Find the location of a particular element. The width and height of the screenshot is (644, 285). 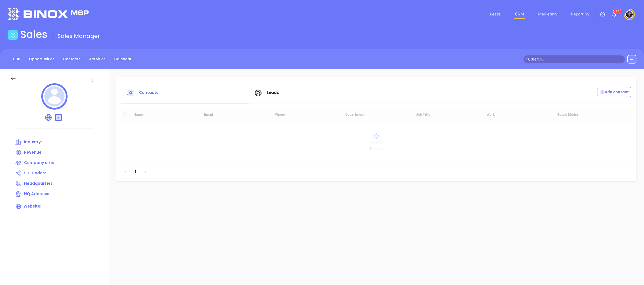

a: Leads is located at coordinates (495, 14).